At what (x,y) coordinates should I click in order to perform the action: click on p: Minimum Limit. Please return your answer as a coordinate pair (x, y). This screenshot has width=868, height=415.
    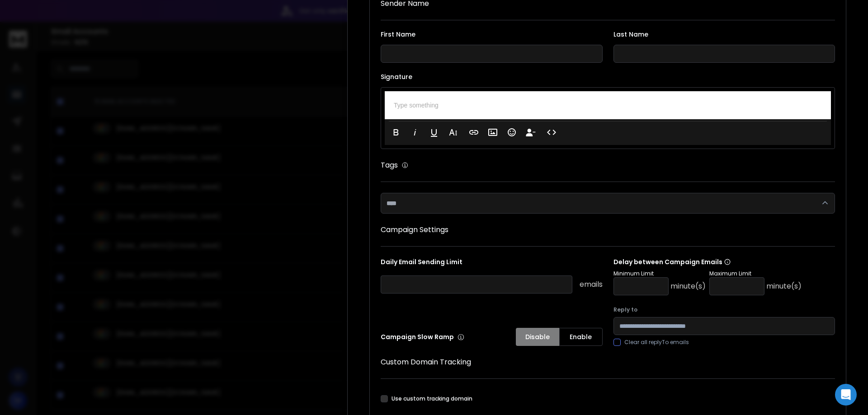
    Looking at the image, I should click on (660, 274).